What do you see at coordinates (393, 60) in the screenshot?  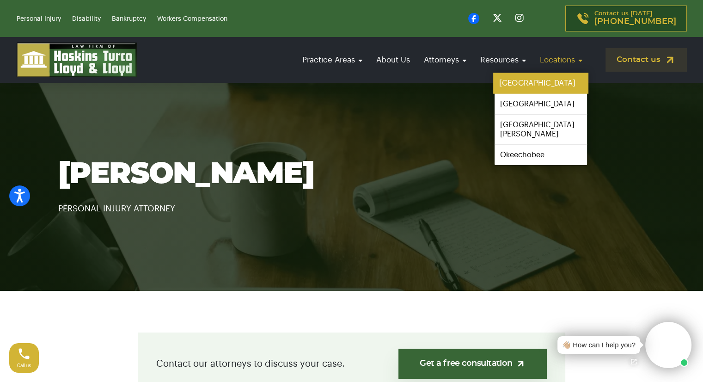 I see `a: About Us` at bounding box center [393, 60].